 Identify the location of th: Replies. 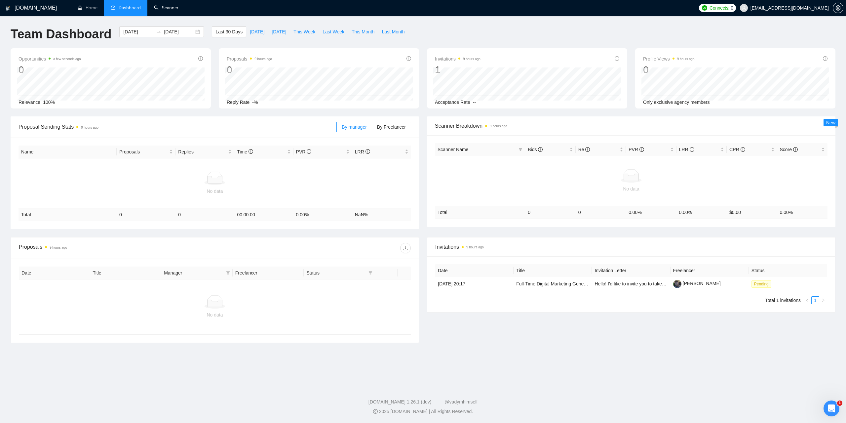
(205, 152).